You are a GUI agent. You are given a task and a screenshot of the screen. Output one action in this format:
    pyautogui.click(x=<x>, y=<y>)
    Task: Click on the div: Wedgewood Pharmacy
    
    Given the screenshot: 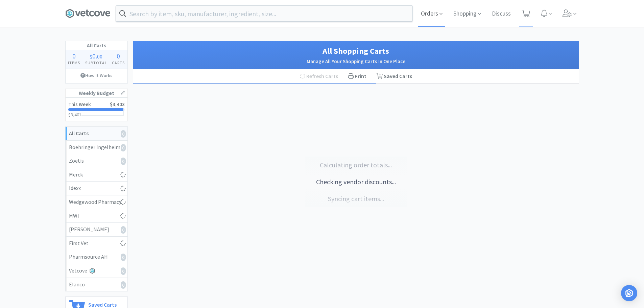 What is the action you would take?
    pyautogui.click(x=97, y=203)
    